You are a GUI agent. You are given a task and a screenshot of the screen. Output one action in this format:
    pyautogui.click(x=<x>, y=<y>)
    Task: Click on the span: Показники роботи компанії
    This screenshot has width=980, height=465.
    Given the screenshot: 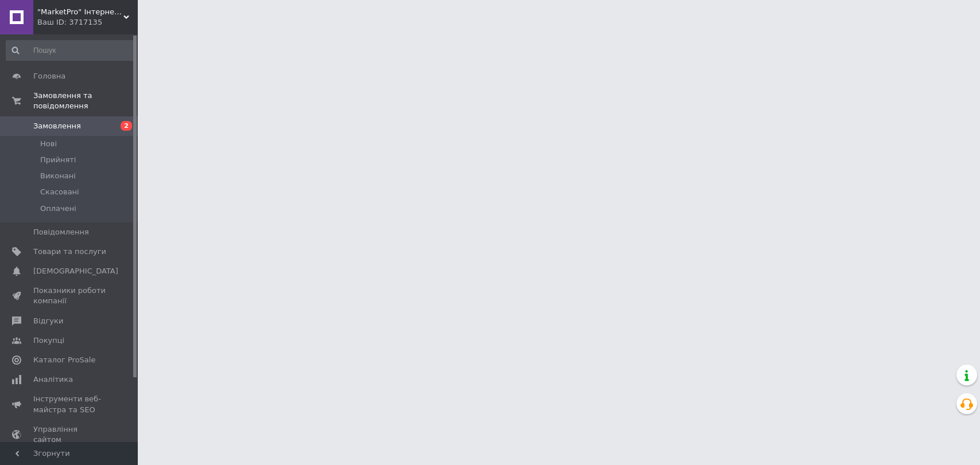 What is the action you would take?
    pyautogui.click(x=70, y=296)
    